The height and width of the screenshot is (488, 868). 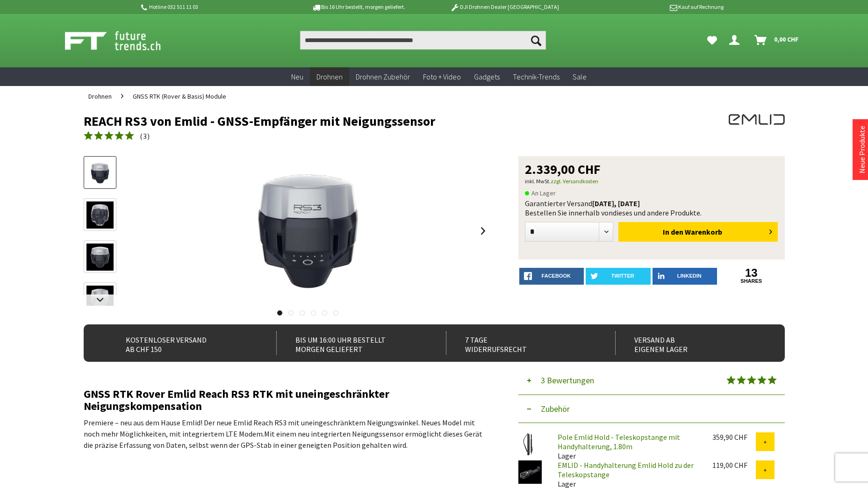 I want to click on span: Premiere – neu aus dem Hause Emlid! Der neue Emlid Reach RS3 mit uneingeschränktem Neigungswinkel..., so click(x=283, y=434).